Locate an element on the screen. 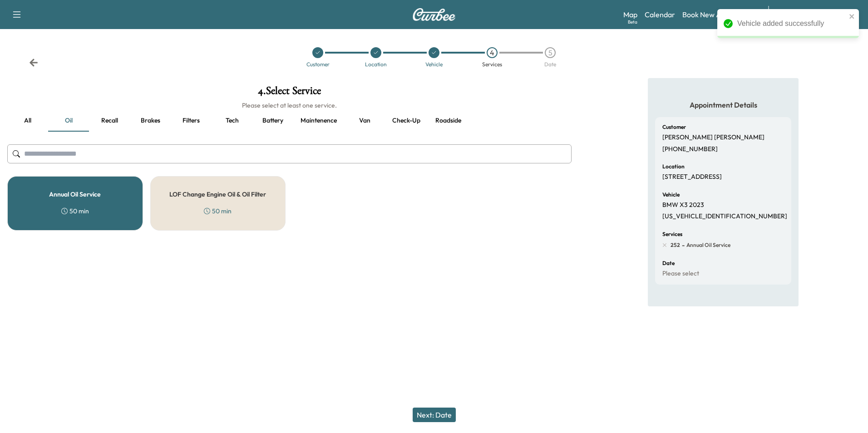 Image resolution: width=868 pixels, height=433 pixels. div: Vehicle is located at coordinates (434, 64).